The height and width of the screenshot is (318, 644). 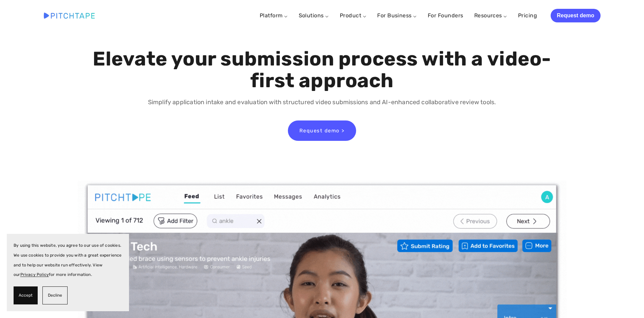 I want to click on a: Resources ⌵, so click(x=490, y=15).